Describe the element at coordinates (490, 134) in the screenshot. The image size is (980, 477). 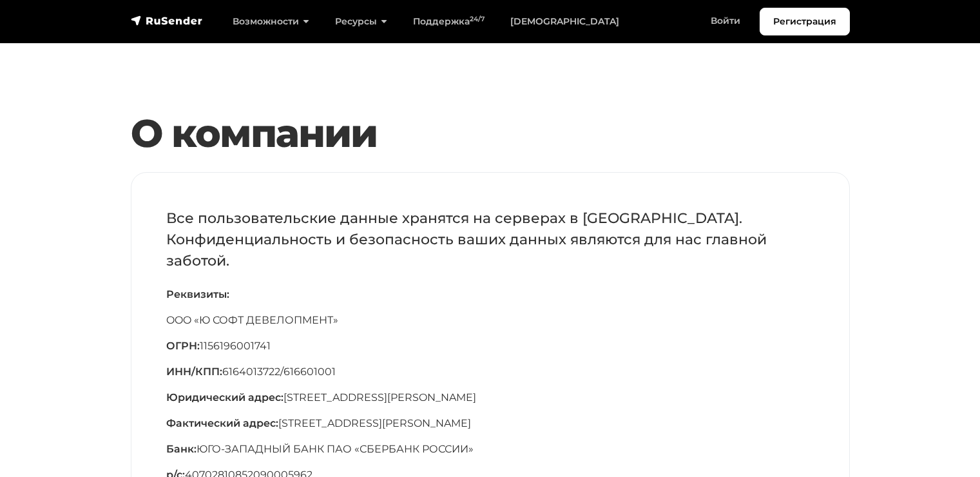
I see `h1: О компании` at that location.